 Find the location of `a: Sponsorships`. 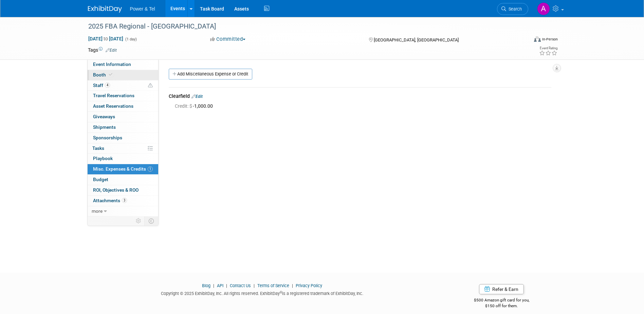

a: Sponsorships is located at coordinates (123, 138).